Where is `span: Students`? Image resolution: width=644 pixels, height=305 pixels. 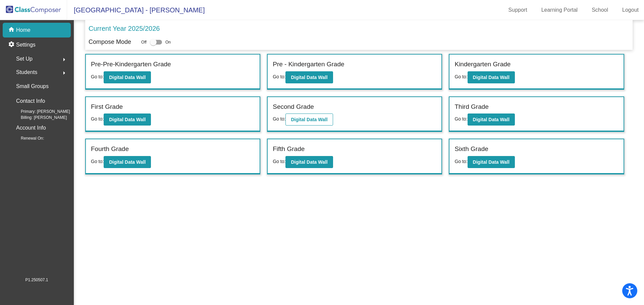 span: Students is located at coordinates (26, 72).